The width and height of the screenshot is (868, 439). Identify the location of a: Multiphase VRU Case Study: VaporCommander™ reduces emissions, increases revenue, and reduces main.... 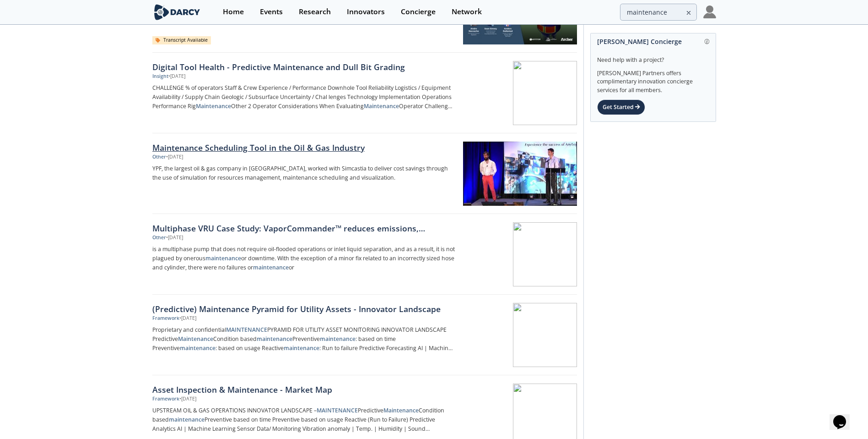
(364, 254).